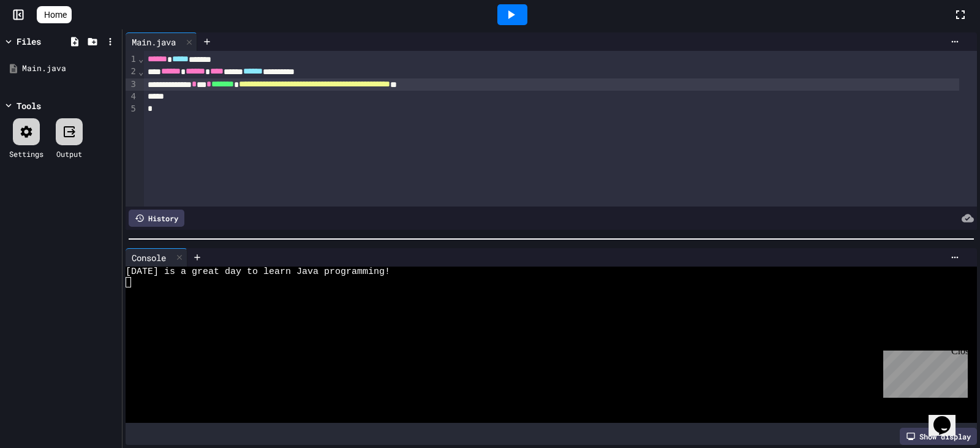 This screenshot has width=980, height=448. What do you see at coordinates (156, 218) in the screenshot?
I see `div: History` at bounding box center [156, 218].